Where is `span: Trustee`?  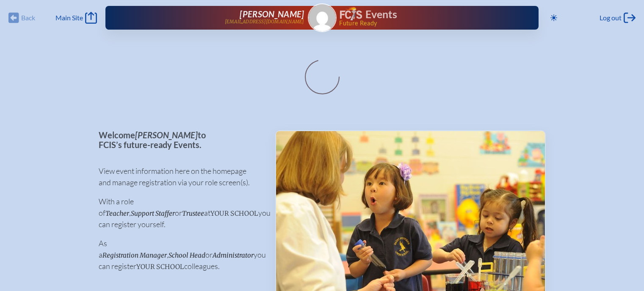
span: Trustee is located at coordinates (193, 213).